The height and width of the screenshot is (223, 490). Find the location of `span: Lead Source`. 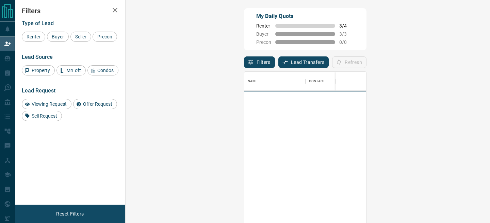

span: Lead Source is located at coordinates (37, 57).